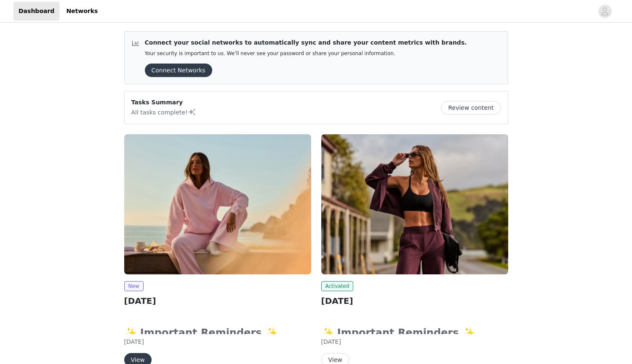  Describe the element at coordinates (164, 112) in the screenshot. I see `p: All tasks complete!` at that location.